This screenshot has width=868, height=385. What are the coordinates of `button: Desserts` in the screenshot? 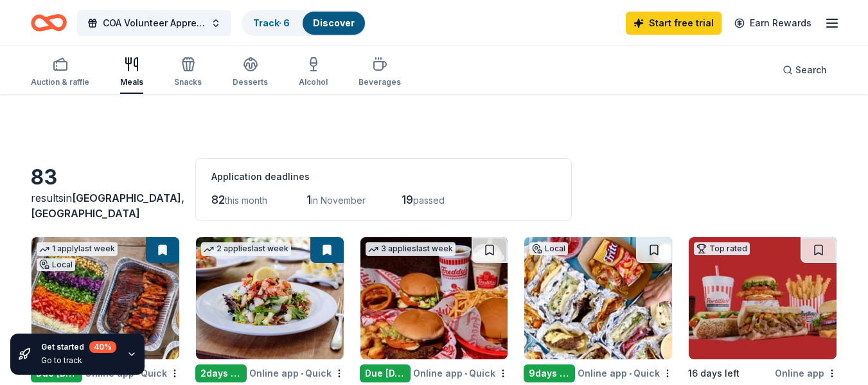 It's located at (250, 73).